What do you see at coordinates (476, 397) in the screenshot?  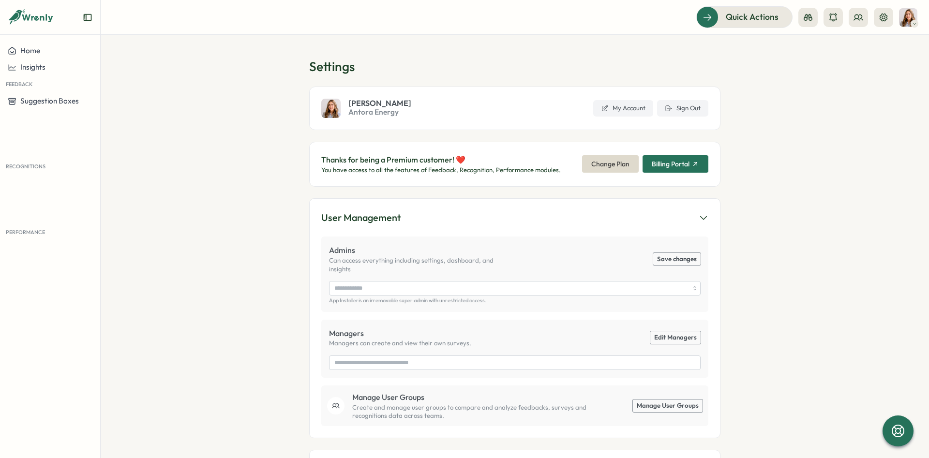 I see `p: Manage User Groups` at bounding box center [476, 397].